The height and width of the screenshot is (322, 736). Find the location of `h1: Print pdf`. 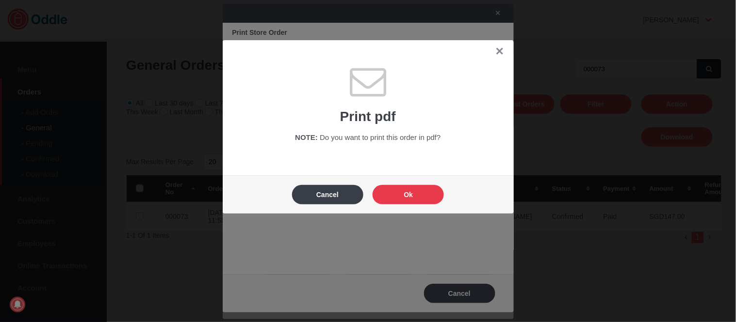

h1: Print pdf is located at coordinates (368, 117).